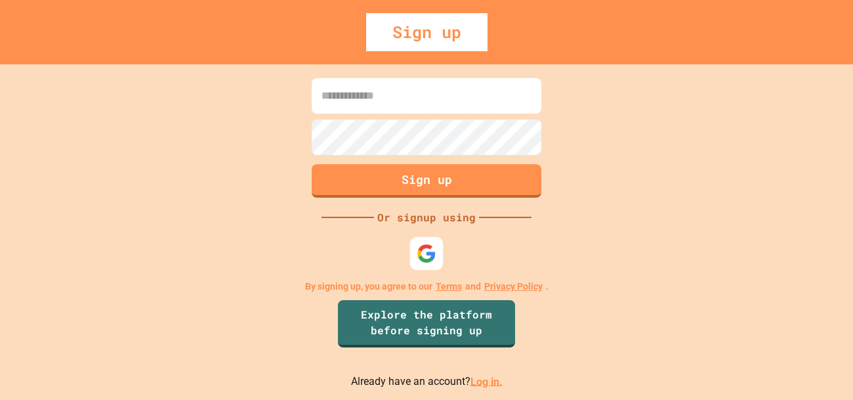 The image size is (853, 400). What do you see at coordinates (427, 381) in the screenshot?
I see `p: Already have an account?` at bounding box center [427, 381].